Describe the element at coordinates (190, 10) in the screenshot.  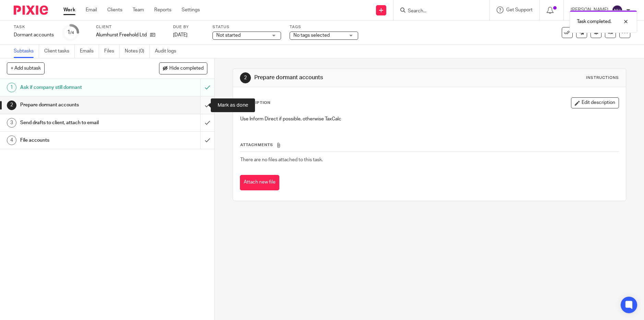
I see `a: Settings` at that location.